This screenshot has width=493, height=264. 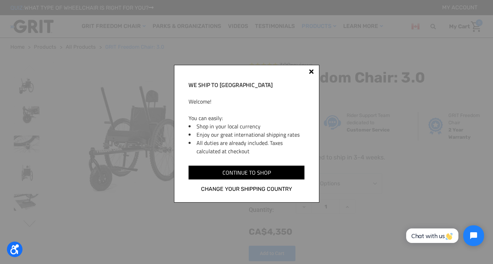 What do you see at coordinates (246, 102) in the screenshot?
I see `p: Welcome!` at bounding box center [246, 102].